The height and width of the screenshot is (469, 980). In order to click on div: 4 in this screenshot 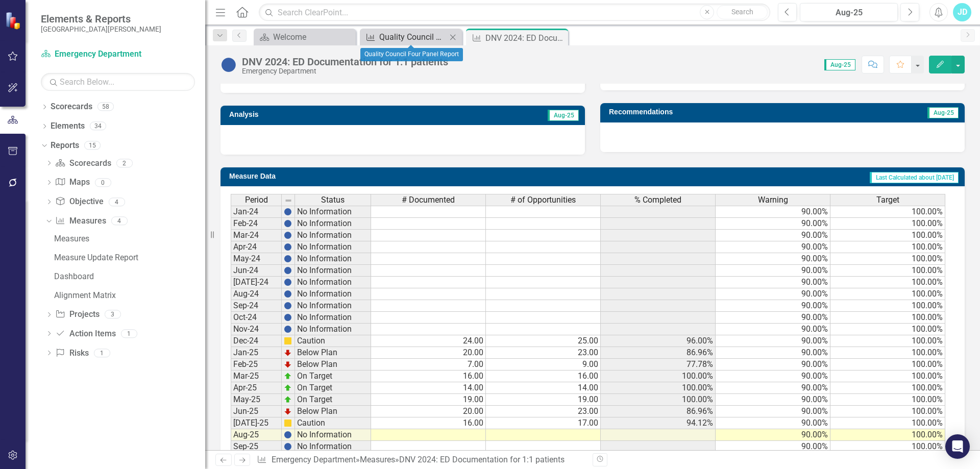, I will do `click(117, 202)`.